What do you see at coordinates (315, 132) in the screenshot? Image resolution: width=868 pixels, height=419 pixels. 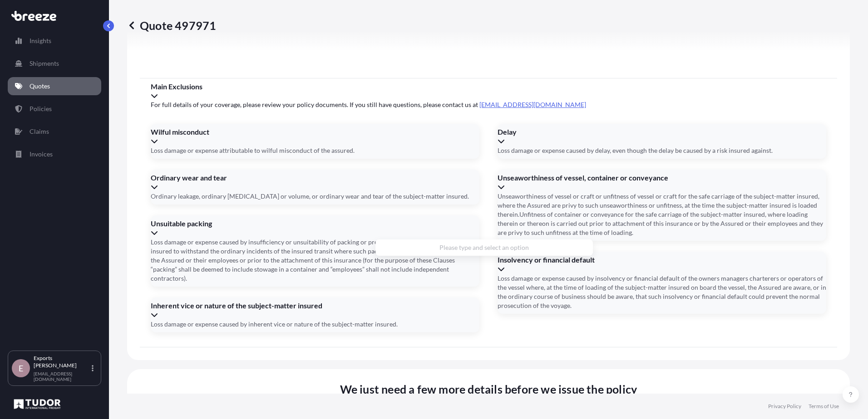 I see `span: Wilful misconduct` at bounding box center [315, 132].